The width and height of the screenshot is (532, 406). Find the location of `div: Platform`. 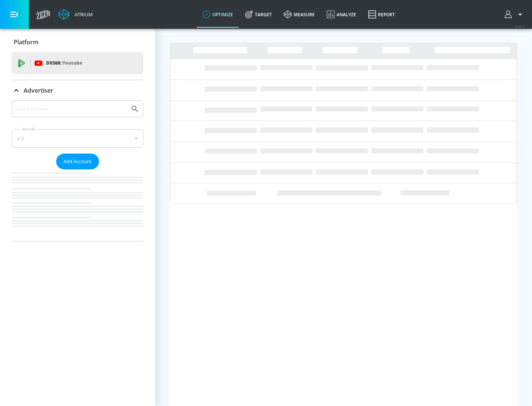

div: Platform is located at coordinates (78, 42).